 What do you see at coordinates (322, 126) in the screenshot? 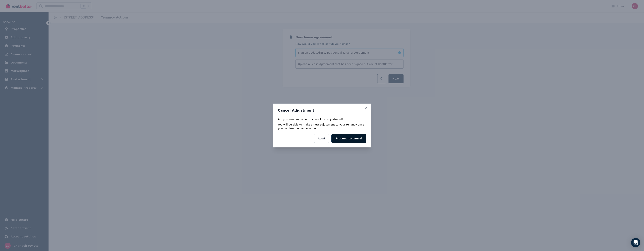
I see `p: You will be able to make a new adjustment to your tenancy once you confirm the cancellation.` at bounding box center [322, 126].